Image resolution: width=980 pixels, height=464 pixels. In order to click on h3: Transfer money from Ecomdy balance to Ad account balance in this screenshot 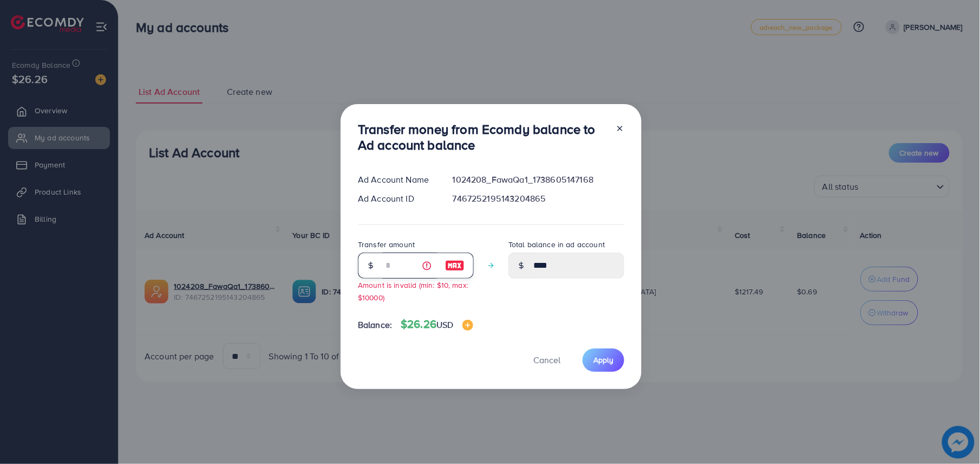, I will do `click(482, 137)`.